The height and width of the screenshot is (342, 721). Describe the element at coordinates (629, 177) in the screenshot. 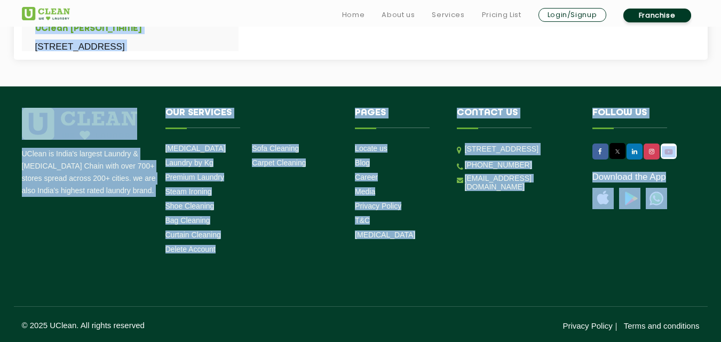

I see `a: Download the App` at that location.